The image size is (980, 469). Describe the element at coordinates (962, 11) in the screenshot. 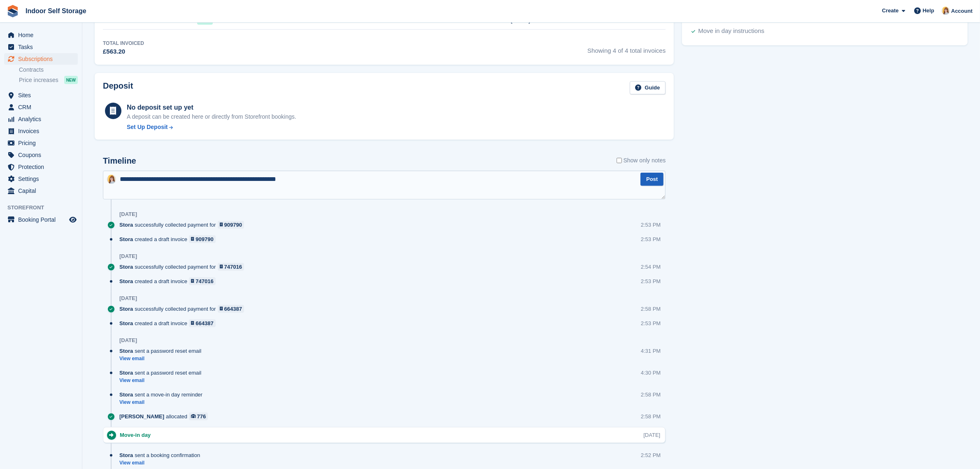

I see `span: Account` at that location.